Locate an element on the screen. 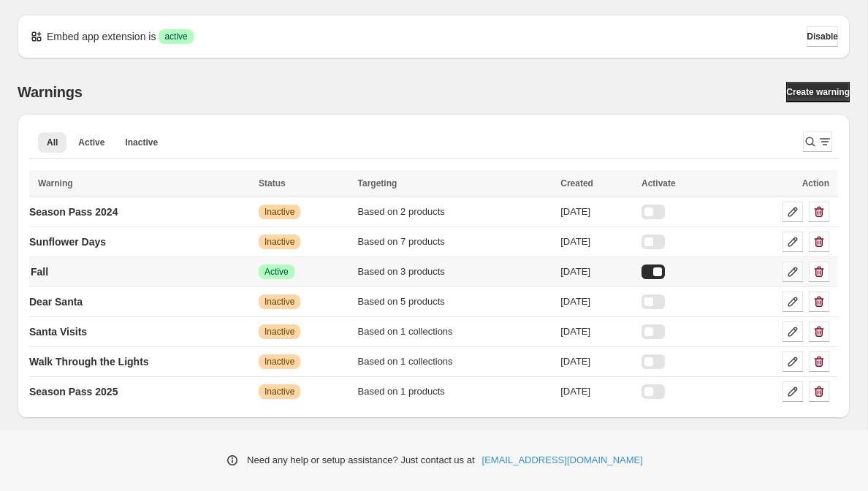  button: Disable is located at coordinates (822, 37).